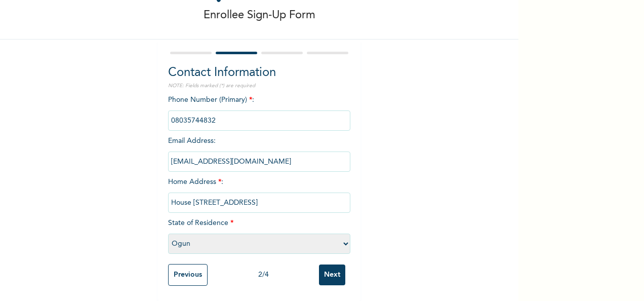 The image size is (644, 301). Describe the element at coordinates (259, 86) in the screenshot. I see `p: NOTE: Fields marked (*) are required` at that location.